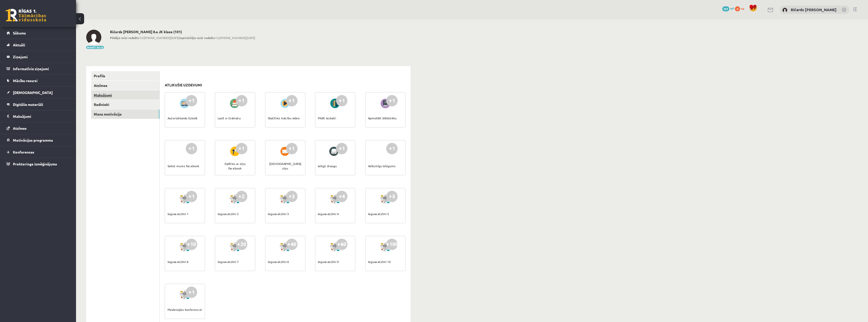  Describe the element at coordinates (24, 152) in the screenshot. I see `span: Konferences` at that location.